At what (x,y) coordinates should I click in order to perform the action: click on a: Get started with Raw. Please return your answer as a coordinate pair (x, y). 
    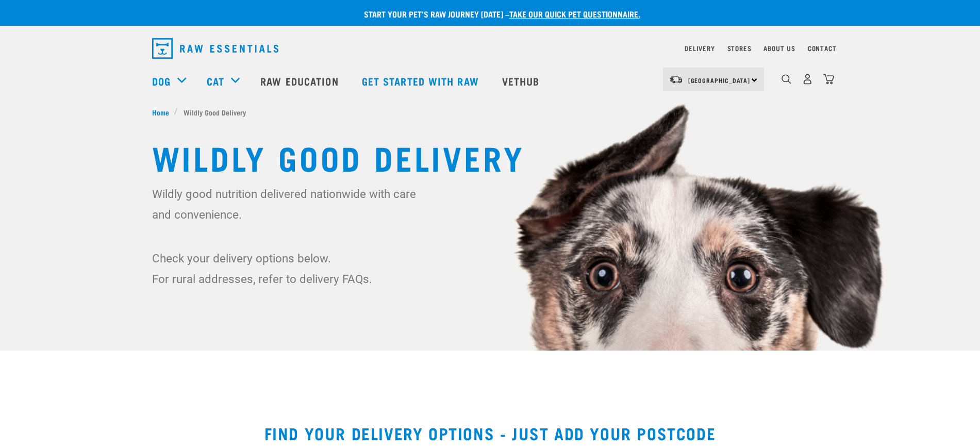
    Looking at the image, I should click on (422, 81).